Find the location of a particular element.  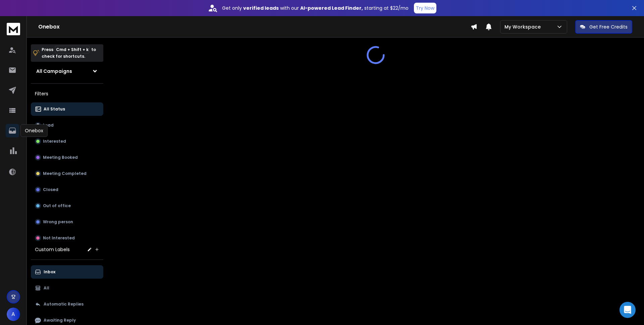

img: logo is located at coordinates (14, 29).